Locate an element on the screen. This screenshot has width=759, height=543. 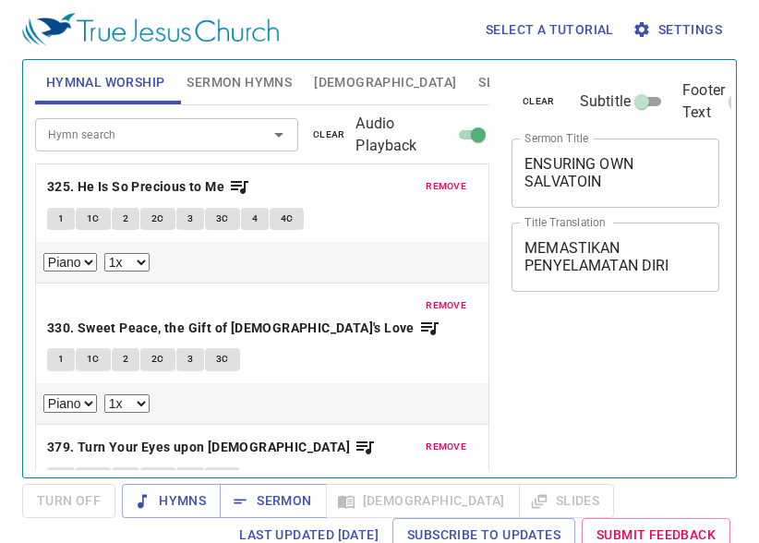
span: 4 is located at coordinates (255, 219).